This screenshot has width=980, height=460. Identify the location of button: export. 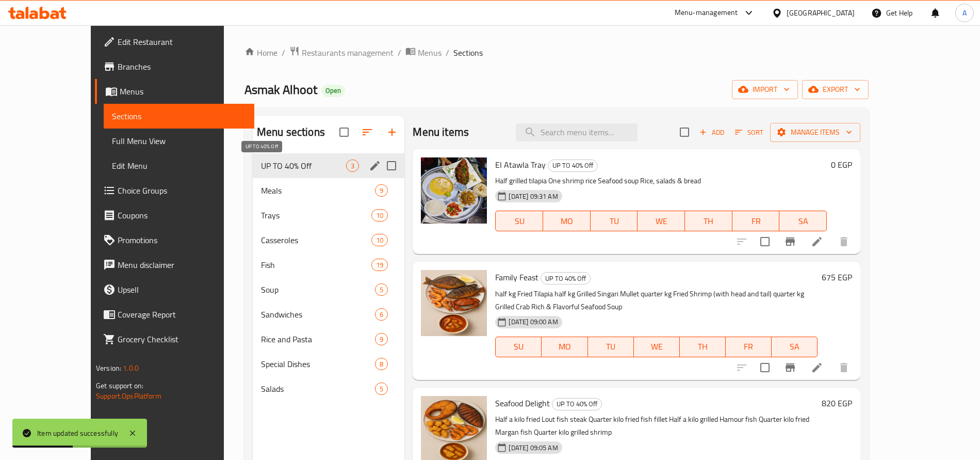
(835, 89).